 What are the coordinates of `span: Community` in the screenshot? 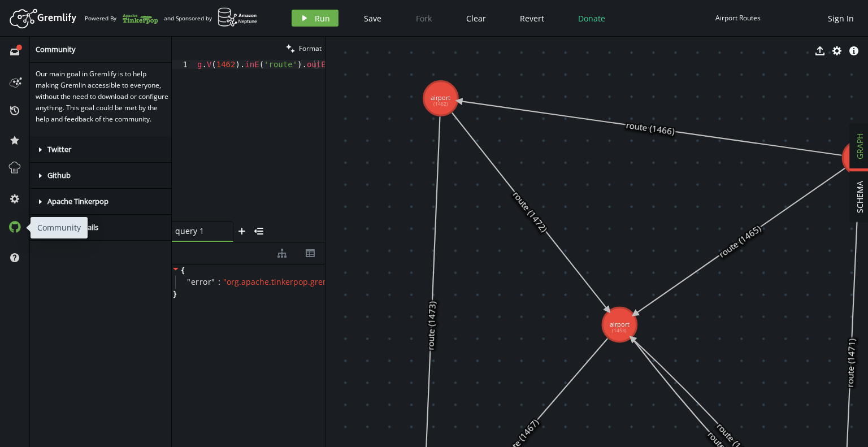 It's located at (55, 49).